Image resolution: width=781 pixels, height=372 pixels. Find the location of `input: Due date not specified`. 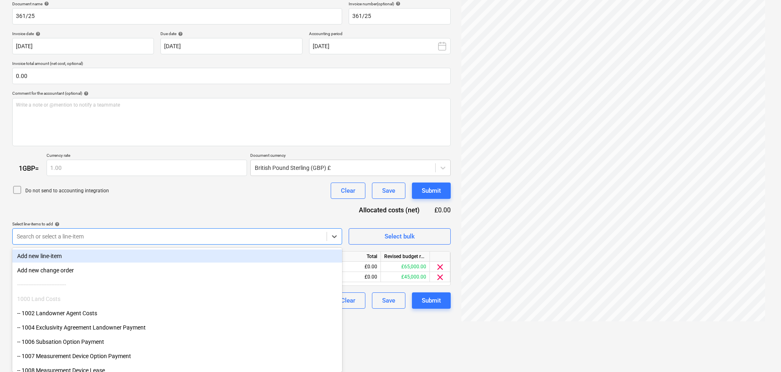

input: Due date not specified is located at coordinates (231, 46).